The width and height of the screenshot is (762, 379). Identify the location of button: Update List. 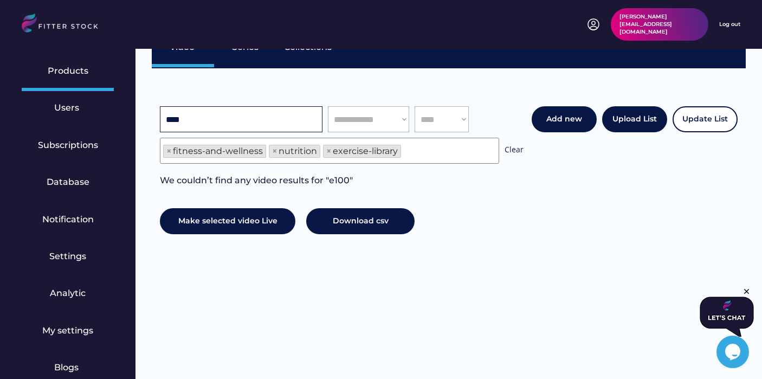
(705, 119).